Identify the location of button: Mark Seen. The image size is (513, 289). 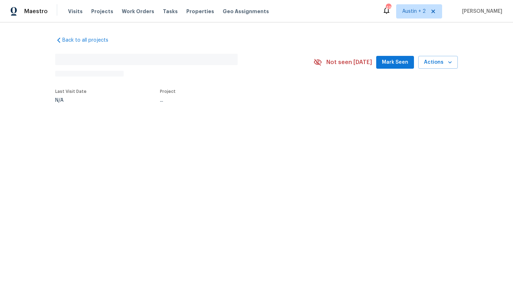
(395, 62).